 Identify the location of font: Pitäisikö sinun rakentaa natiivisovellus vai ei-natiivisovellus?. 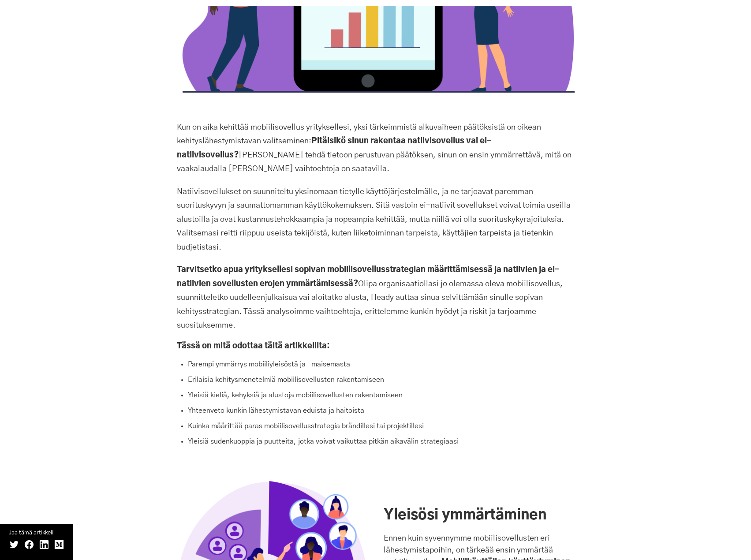
(335, 148).